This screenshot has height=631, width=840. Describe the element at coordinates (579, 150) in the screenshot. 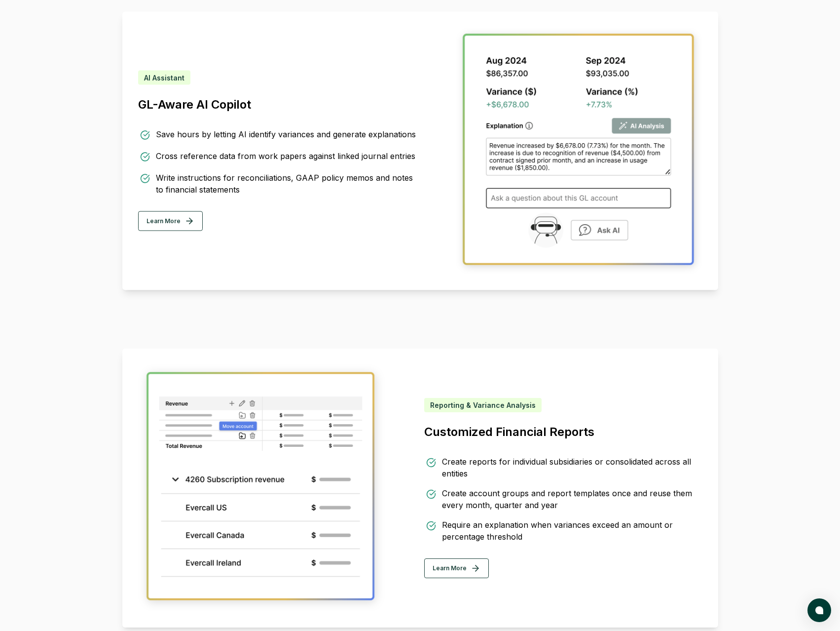

I see `img: AI Copilot` at that location.